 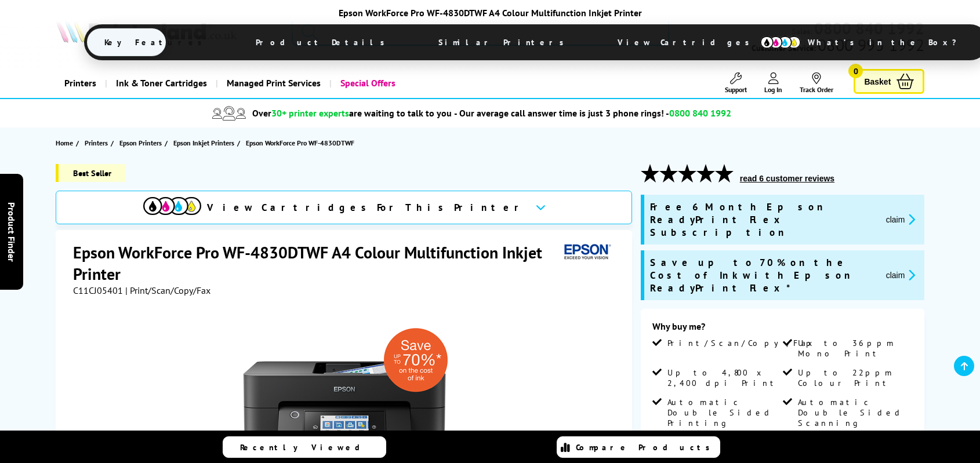 I want to click on a: Basket 0, so click(x=889, y=81).